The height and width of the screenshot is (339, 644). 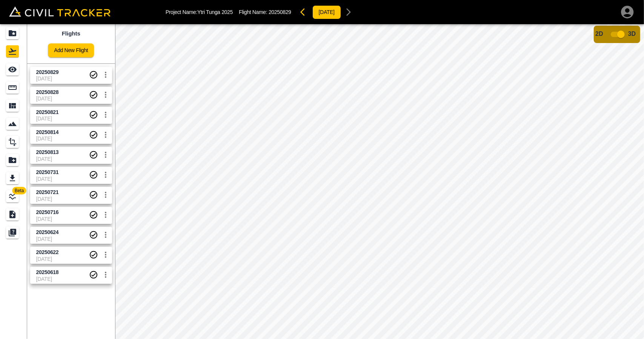 What do you see at coordinates (199, 12) in the screenshot?
I see `p: Project Name: Ytri Tunga 2025` at bounding box center [199, 12].